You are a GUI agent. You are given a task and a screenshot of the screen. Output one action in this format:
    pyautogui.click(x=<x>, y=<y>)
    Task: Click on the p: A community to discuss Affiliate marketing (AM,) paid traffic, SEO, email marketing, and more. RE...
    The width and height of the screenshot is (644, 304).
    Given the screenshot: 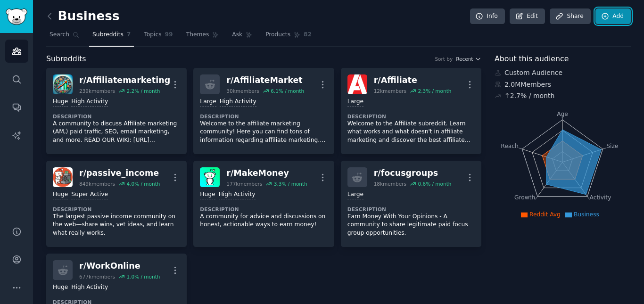 What is the action you would take?
    pyautogui.click(x=117, y=132)
    